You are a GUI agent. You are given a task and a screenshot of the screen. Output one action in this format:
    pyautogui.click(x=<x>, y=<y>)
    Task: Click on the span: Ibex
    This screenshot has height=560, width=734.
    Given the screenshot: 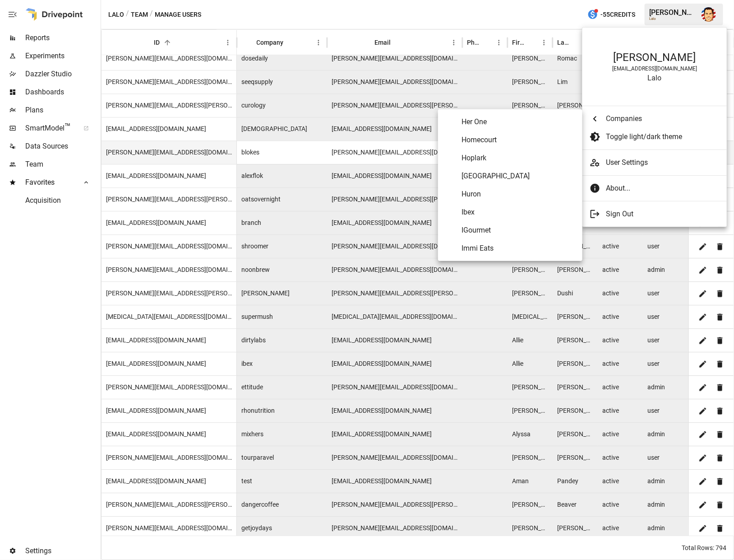 What is the action you would take?
    pyautogui.click(x=519, y=212)
    